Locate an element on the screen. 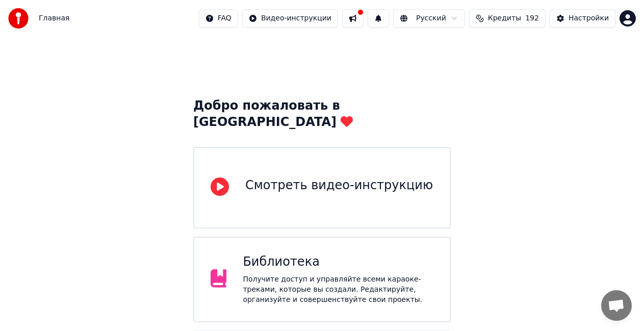 The width and height of the screenshot is (644, 331). nav: breadcrumb is located at coordinates (54, 18).